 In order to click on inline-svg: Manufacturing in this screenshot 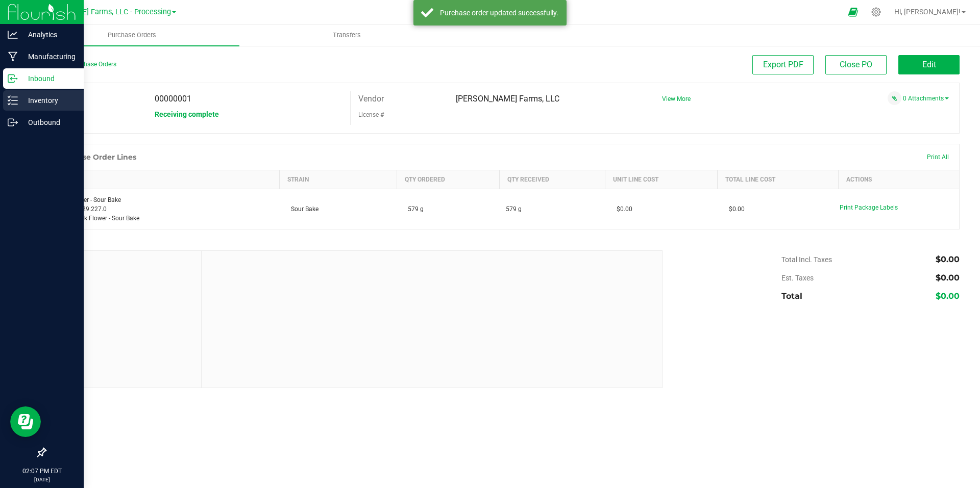, I will do `click(13, 57)`.